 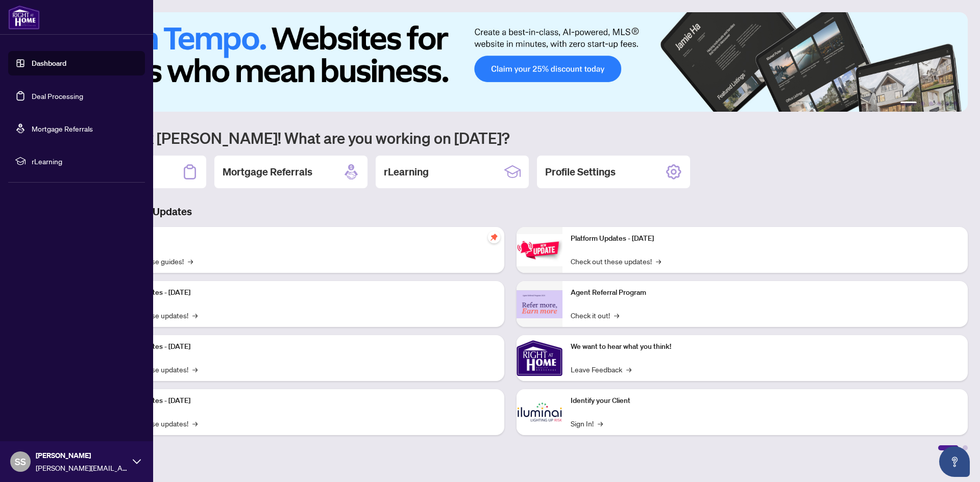 I want to click on a: Check out these updates!→, so click(x=615, y=261).